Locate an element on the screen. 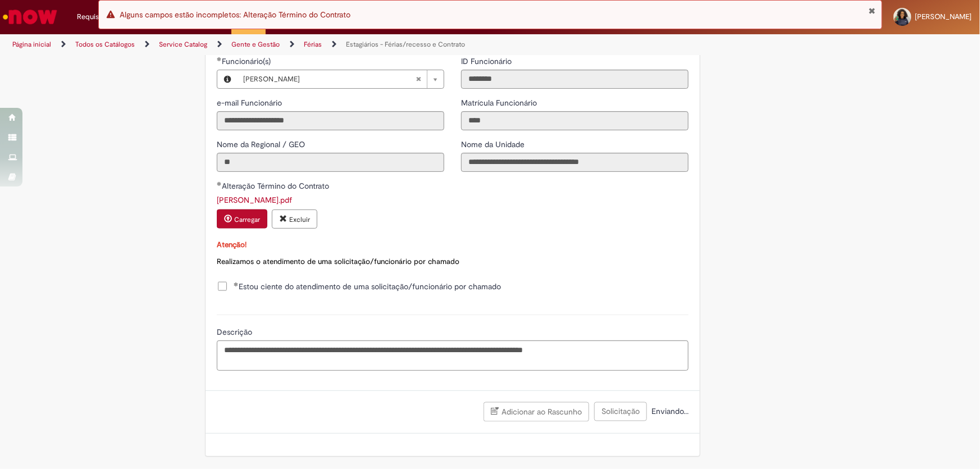 Image resolution: width=980 pixels, height=469 pixels. a: Férias is located at coordinates (313, 45).